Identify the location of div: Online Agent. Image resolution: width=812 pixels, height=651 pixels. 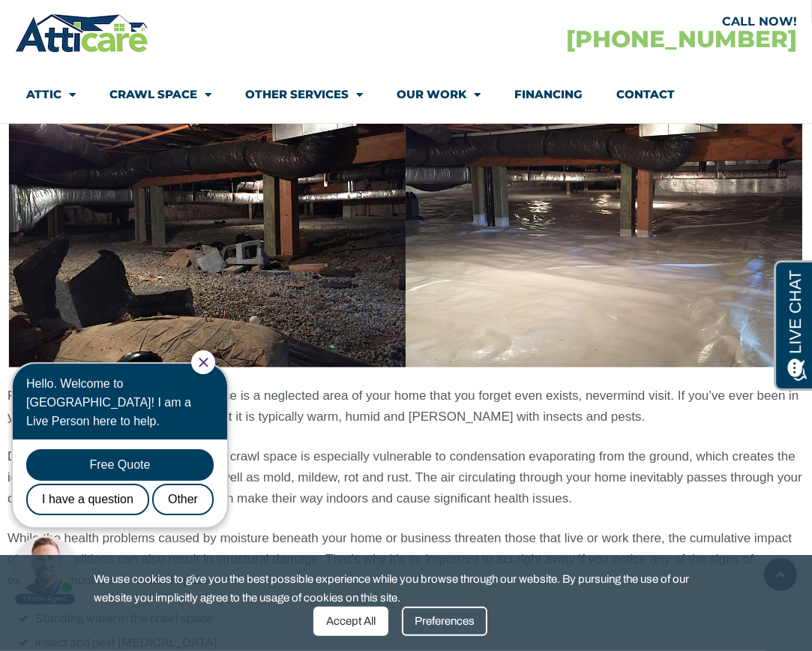
(37, 251).